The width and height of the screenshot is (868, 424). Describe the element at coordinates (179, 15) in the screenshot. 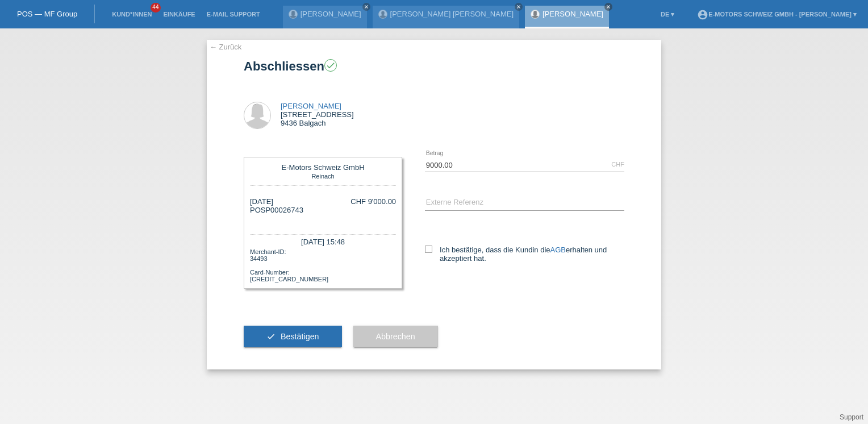

I see `a: Einkäufe` at that location.